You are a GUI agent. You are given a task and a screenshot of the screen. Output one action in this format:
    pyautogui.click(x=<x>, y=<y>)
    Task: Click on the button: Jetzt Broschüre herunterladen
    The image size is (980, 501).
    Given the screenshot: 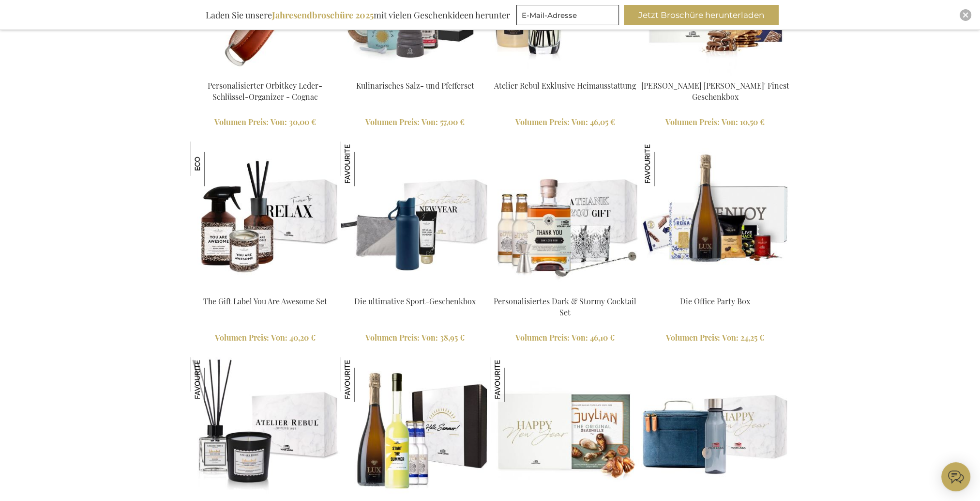 What is the action you would take?
    pyautogui.click(x=702, y=15)
    